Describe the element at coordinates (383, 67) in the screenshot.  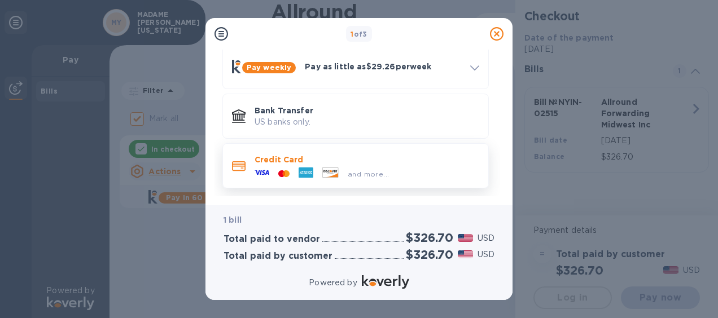
I see `p: Pay as little as $29.26 per week` at that location.